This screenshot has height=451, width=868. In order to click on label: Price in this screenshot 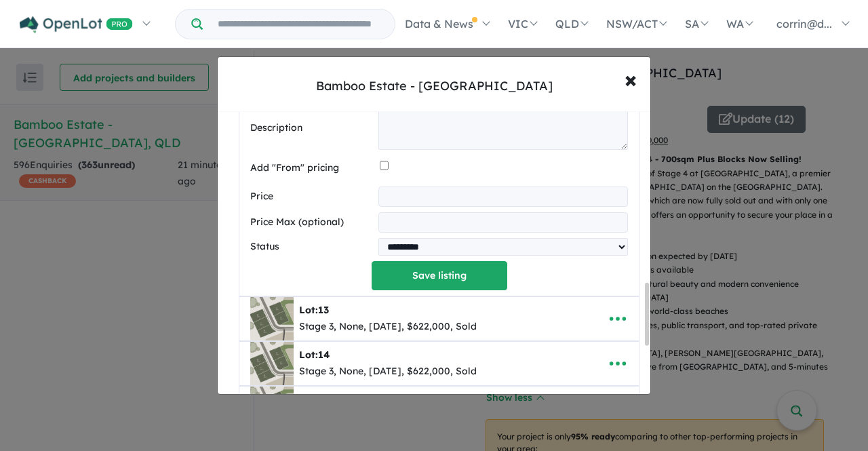, I will do `click(311, 196)`.